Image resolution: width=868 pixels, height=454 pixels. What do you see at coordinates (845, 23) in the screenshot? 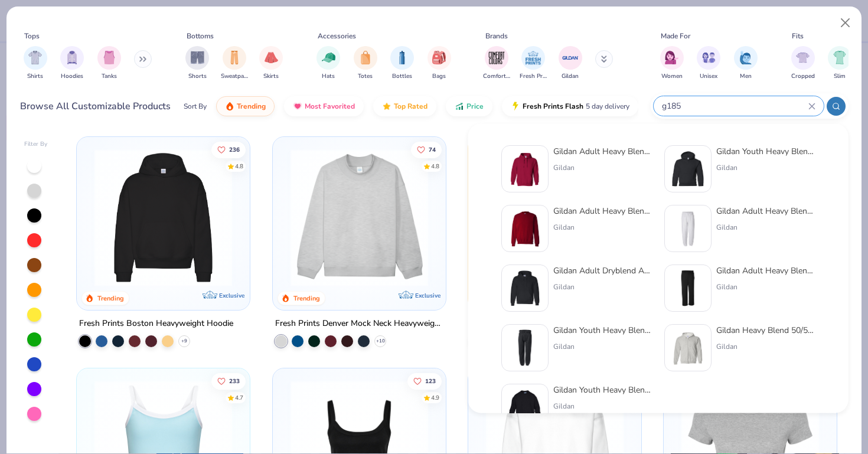
I see `button: Close` at bounding box center [845, 23].